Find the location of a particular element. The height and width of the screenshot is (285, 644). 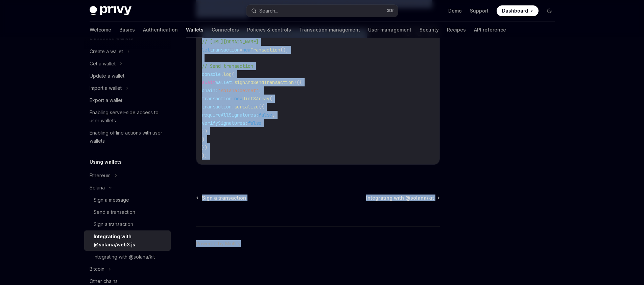

button: Ethereum is located at coordinates (127, 176).